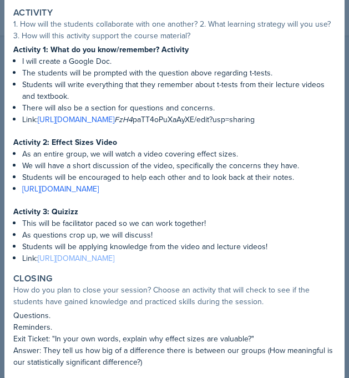  I want to click on p: Students will be applying knowledge from the video and lecture videos!, so click(179, 247).